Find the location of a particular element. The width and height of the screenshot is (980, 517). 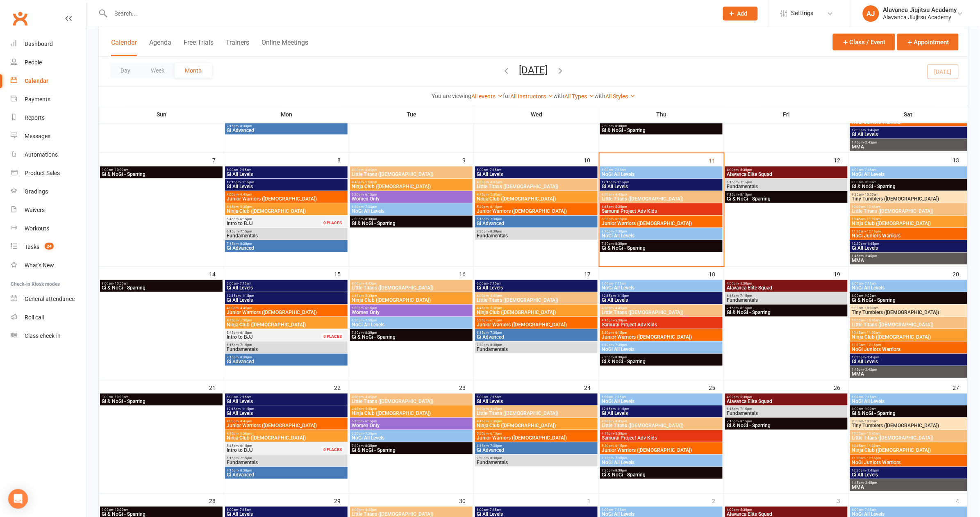

span: Intro to BJJ is located at coordinates (240, 223).